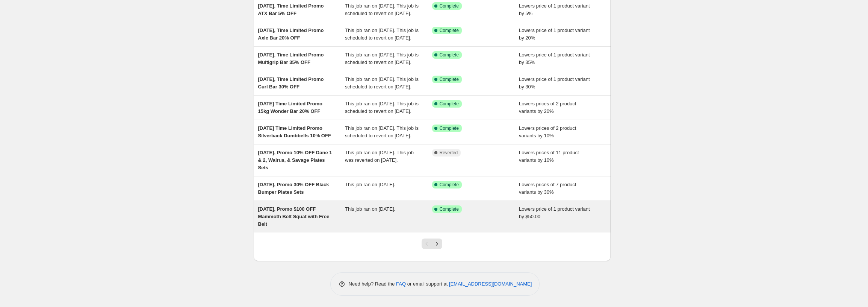 The image size is (868, 307). Describe the element at coordinates (548, 132) in the screenshot. I see `span: Lowers prices of 2 product variants by 10%` at that location.